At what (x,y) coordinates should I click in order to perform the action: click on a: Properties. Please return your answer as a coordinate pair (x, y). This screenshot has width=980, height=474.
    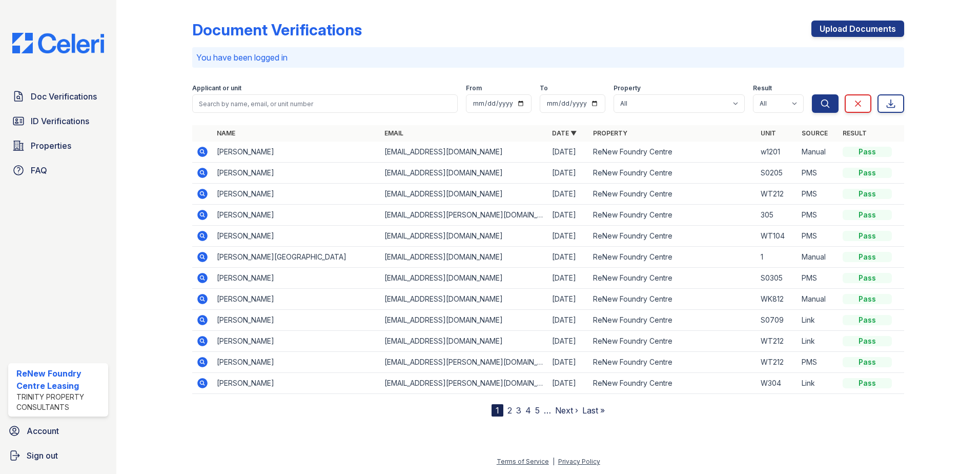
    Looking at the image, I should click on (58, 146).